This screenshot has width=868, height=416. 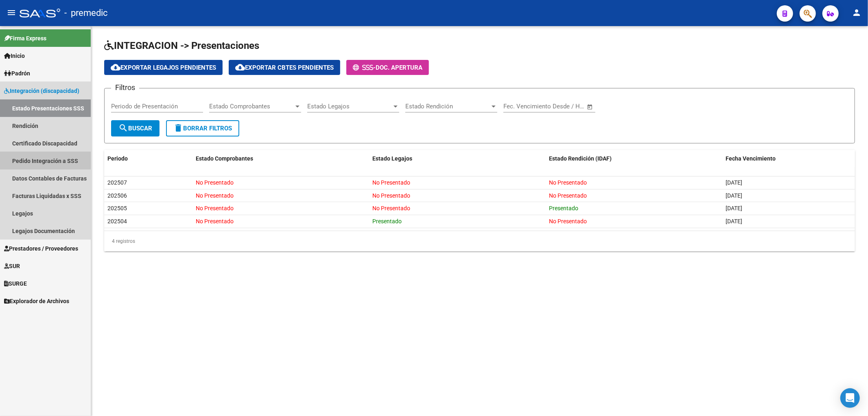 What do you see at coordinates (163, 68) in the screenshot?
I see `span: Exportar Legajos Pendientes` at bounding box center [163, 68].